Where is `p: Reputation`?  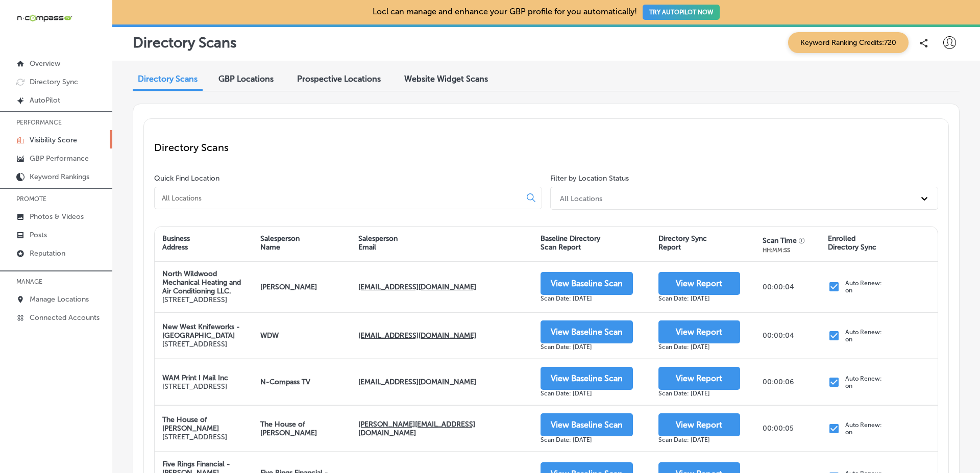 p: Reputation is located at coordinates (48, 253).